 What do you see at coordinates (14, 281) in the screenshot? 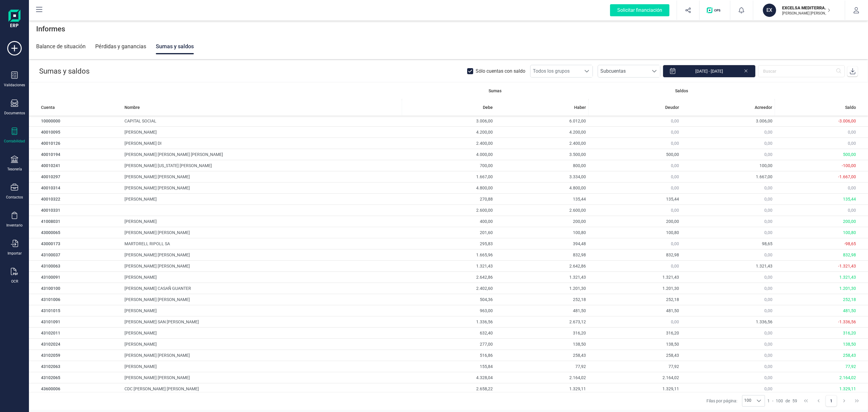
I see `div: OCR` at bounding box center [14, 281].